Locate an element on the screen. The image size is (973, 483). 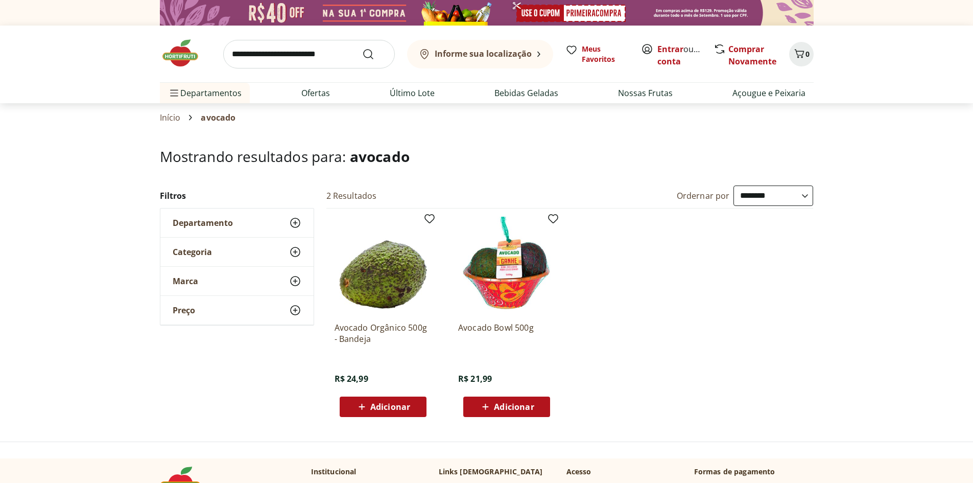
span: Departamento is located at coordinates (203, 223).